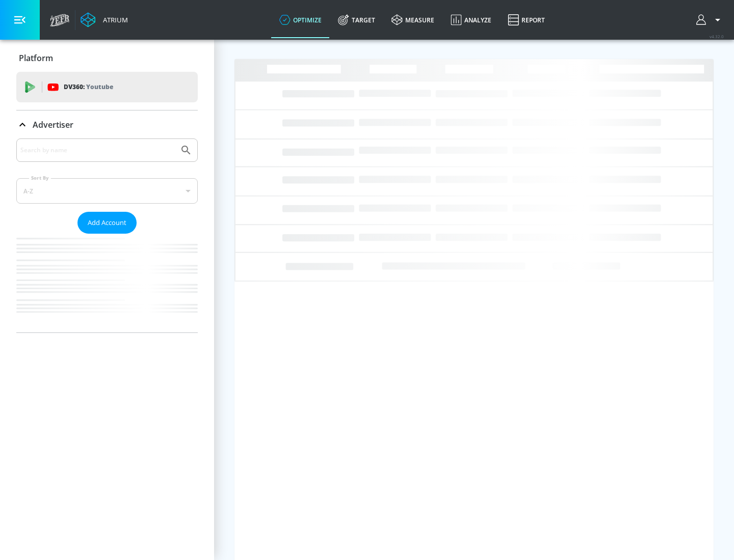 The image size is (734, 560). What do you see at coordinates (36, 58) in the screenshot?
I see `p: Platform` at bounding box center [36, 58].